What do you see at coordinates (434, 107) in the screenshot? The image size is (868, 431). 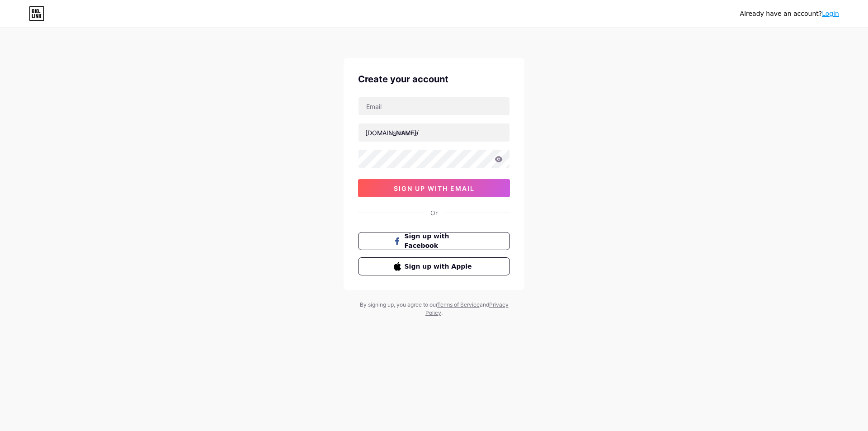 I see `input: Email` at bounding box center [434, 107].